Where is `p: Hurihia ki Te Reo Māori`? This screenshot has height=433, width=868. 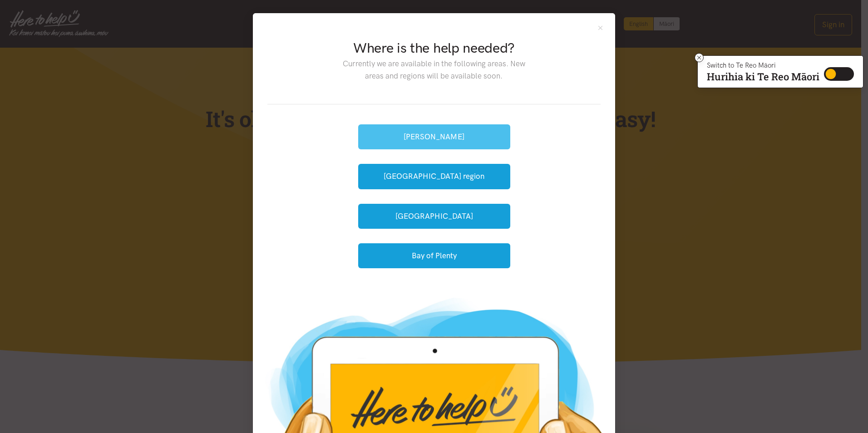 p: Hurihia ki Te Reo Māori is located at coordinates (763, 76).